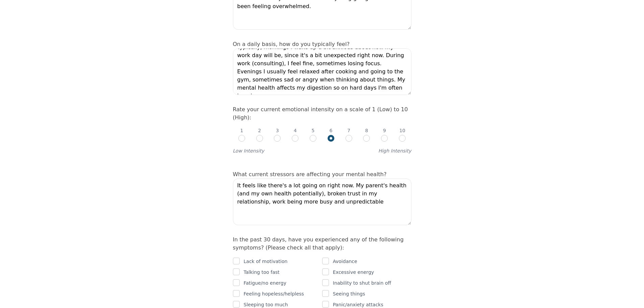  Describe the element at coordinates (266, 261) in the screenshot. I see `p: Lack of motivation` at that location.